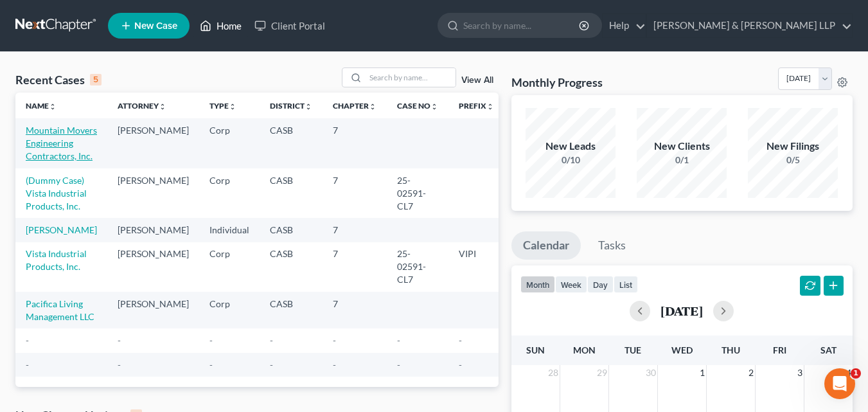 The width and height of the screenshot is (868, 412). Describe the element at coordinates (355, 105) in the screenshot. I see `a: Chapterunfold_more` at that location.